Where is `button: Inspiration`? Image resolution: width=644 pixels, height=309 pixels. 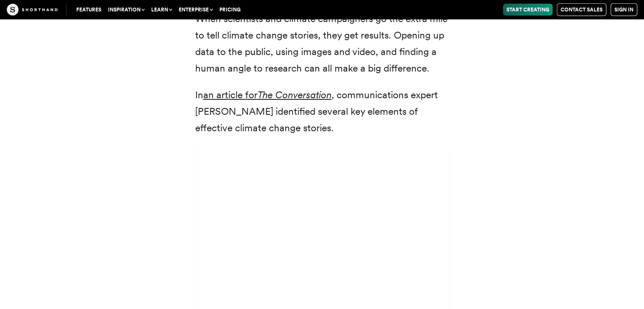
button: Inspiration is located at coordinates (126, 10).